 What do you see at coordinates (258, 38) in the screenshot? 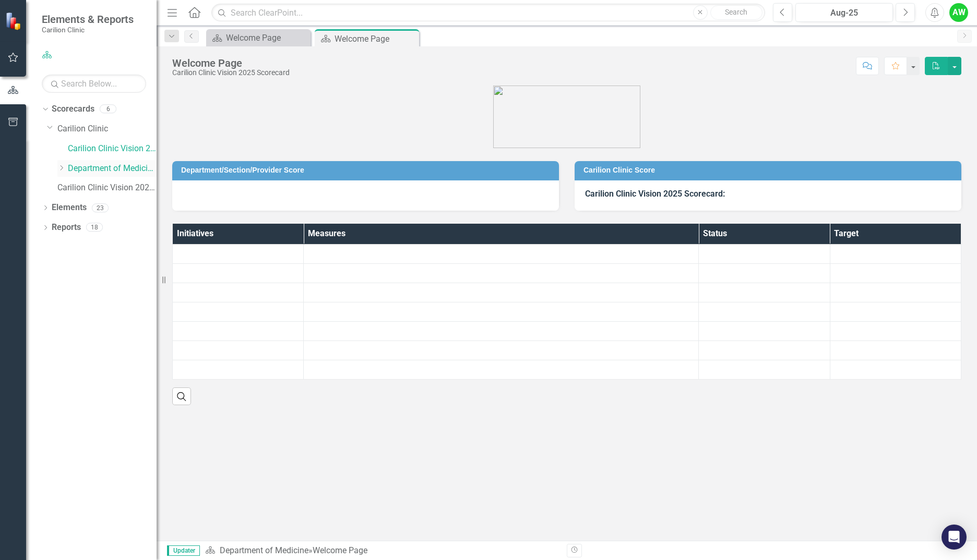
I see `a: Welcome Page` at bounding box center [258, 38].